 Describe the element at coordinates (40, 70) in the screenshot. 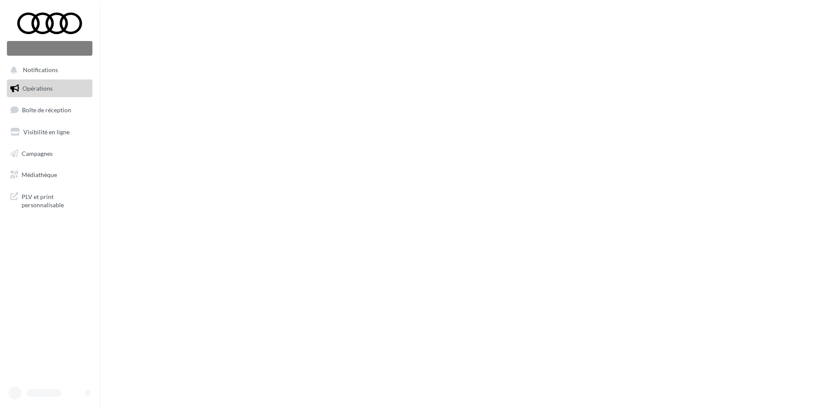

I see `span: Notifications` at that location.